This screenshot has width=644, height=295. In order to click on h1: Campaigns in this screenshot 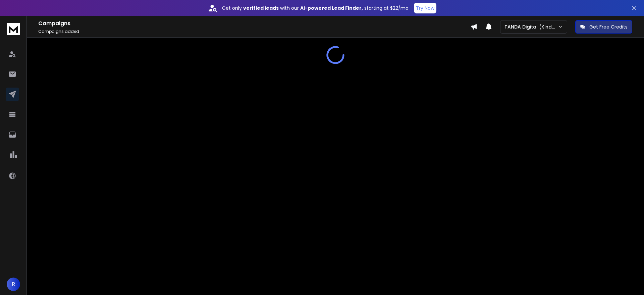, I will do `click(254, 23)`.